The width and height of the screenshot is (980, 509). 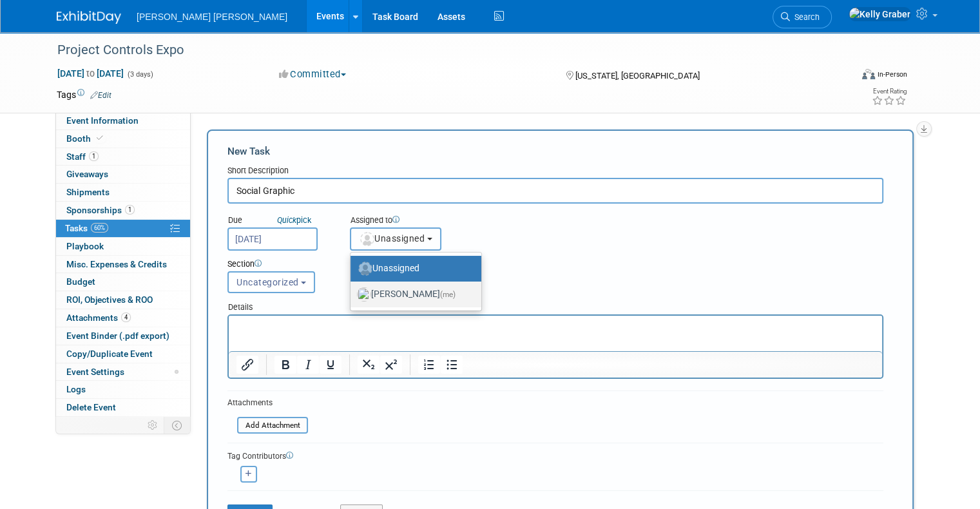 I want to click on a: Sponsorships1, so click(x=123, y=210).